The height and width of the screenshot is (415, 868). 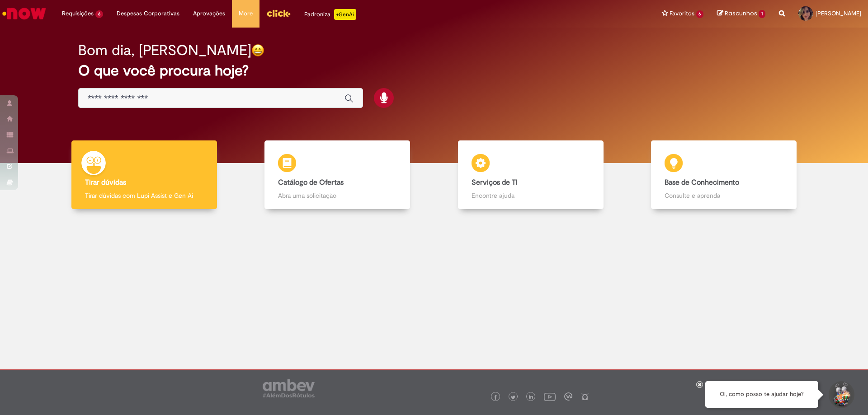 I want to click on span: Despesas Corporativas, so click(x=148, y=13).